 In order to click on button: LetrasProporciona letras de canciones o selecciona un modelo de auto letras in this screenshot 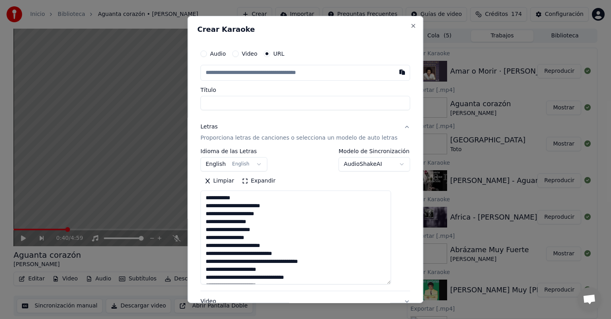, I will do `click(305, 133)`.